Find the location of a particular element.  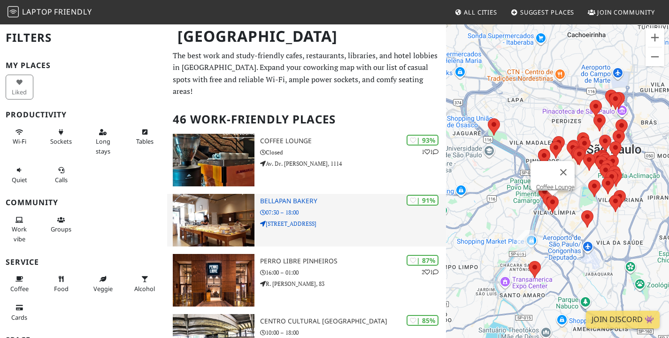

span: Laptop is located at coordinates (37, 12).